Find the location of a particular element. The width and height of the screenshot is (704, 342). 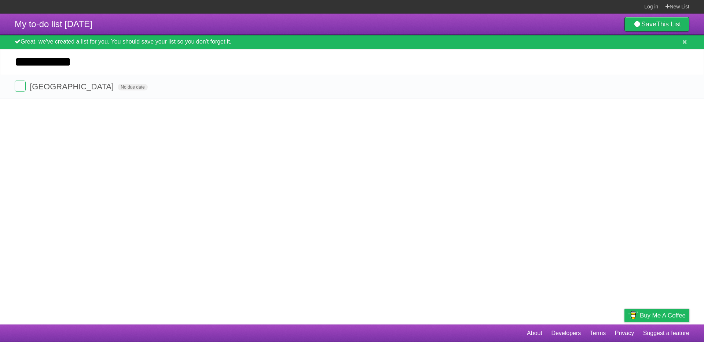

a: Privacy is located at coordinates (624, 333).